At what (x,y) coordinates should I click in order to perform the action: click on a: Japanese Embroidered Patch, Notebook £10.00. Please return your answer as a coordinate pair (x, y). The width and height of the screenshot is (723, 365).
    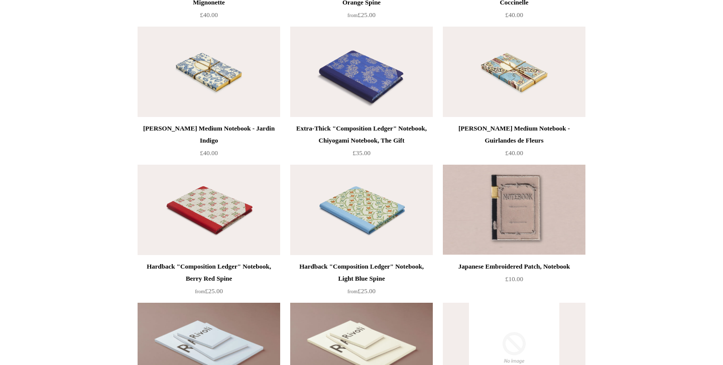
    Looking at the image, I should click on (514, 281).